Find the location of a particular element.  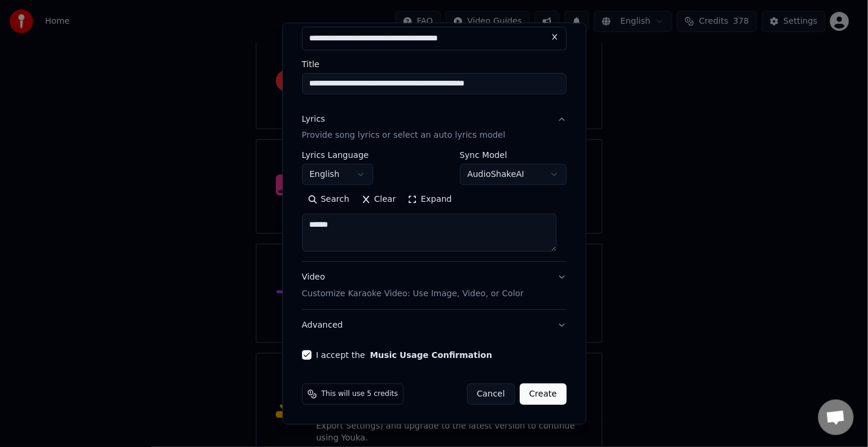

p: Customize Karaoke Video: Use Image, Video, or Color is located at coordinates (413, 294).